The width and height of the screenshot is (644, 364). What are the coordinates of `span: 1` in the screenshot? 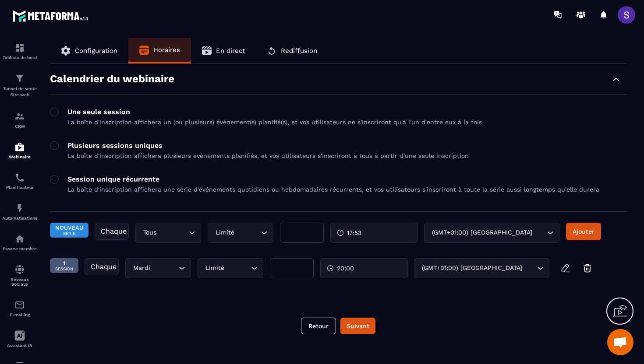 It's located at (64, 263).